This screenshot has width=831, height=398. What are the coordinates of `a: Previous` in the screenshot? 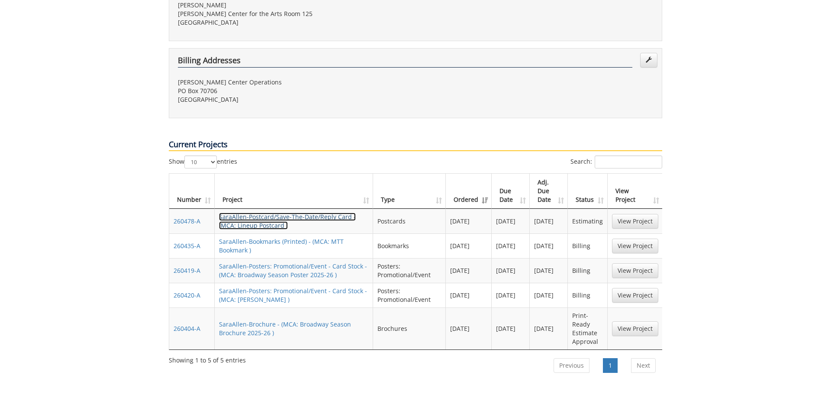 It's located at (571, 365).